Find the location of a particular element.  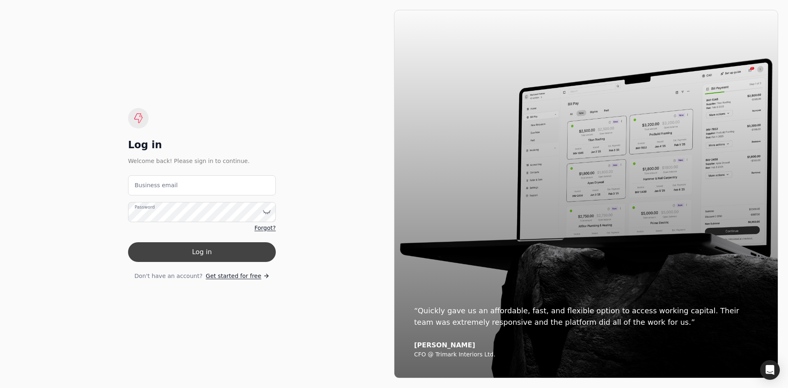

div: Log in is located at coordinates (202, 145).